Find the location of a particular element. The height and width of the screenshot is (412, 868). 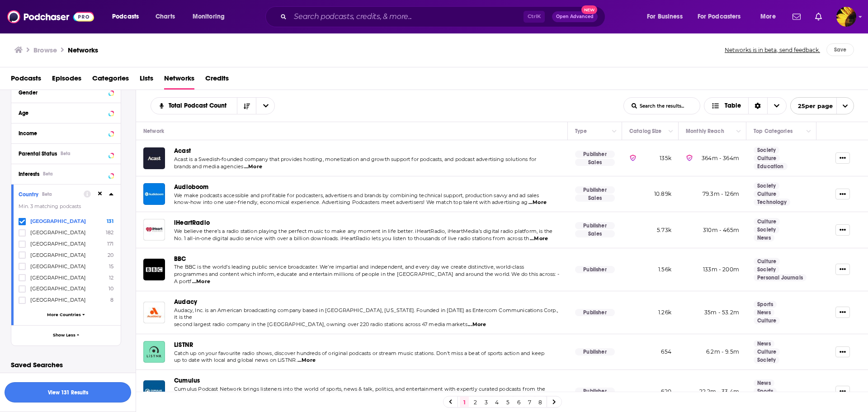

span: Audioboom is located at coordinates (191, 186).